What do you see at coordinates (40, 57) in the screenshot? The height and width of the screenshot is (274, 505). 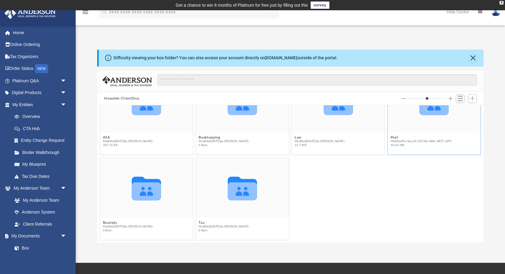 I see `a: Tax Organizers` at bounding box center [40, 57].